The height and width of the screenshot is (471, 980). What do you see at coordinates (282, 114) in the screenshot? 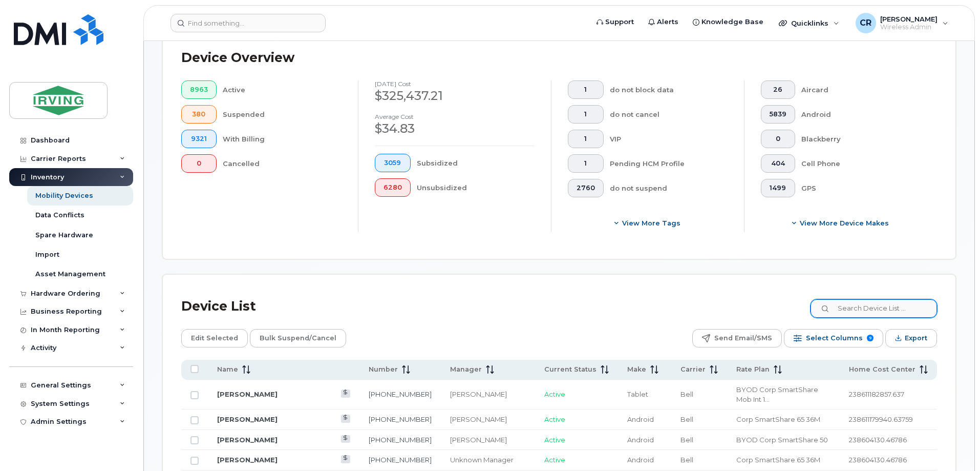
I see `div: Suspended` at bounding box center [282, 114].